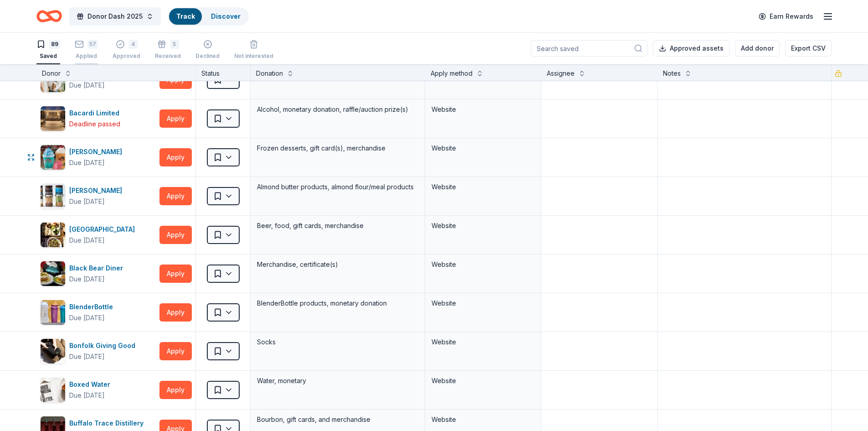 The image size is (868, 431). I want to click on a: Home, so click(50, 16).